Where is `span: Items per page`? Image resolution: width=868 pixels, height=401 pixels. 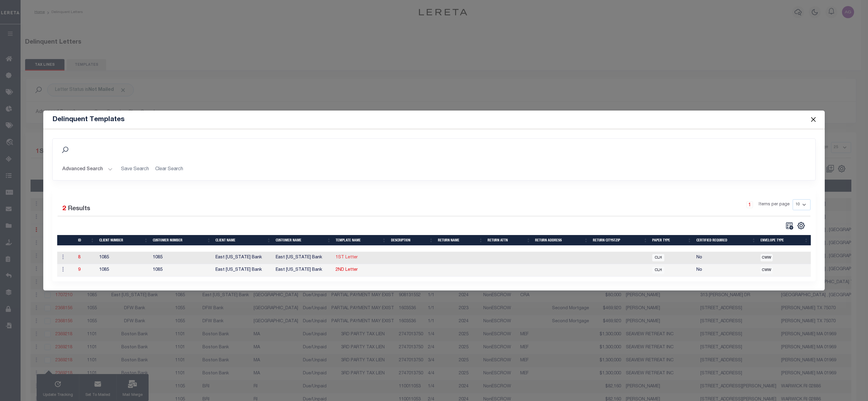 span: Items per page is located at coordinates (774, 205).